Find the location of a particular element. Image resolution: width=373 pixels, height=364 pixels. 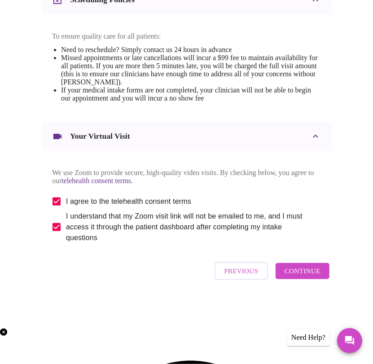

button: Messages is located at coordinates (349, 340).